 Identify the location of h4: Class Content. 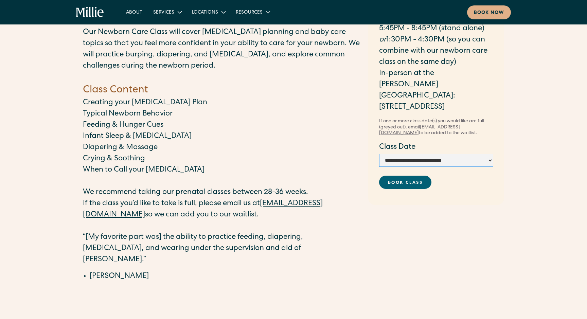
(222, 90).